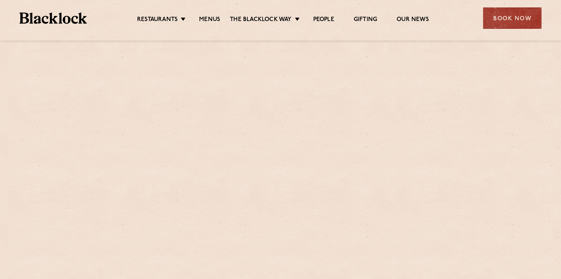  I want to click on div: Book Now, so click(513, 18).